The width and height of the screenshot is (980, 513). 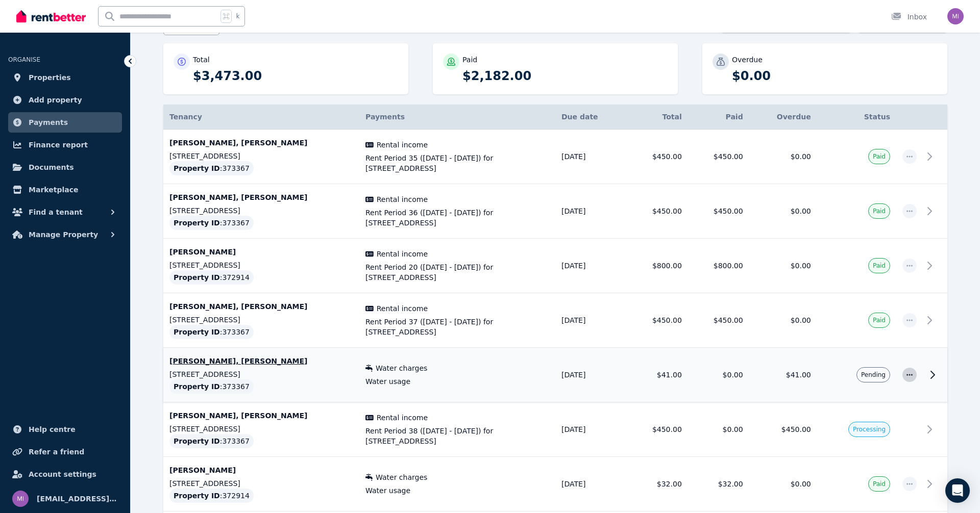 I want to click on span: Help centre, so click(x=52, y=430).